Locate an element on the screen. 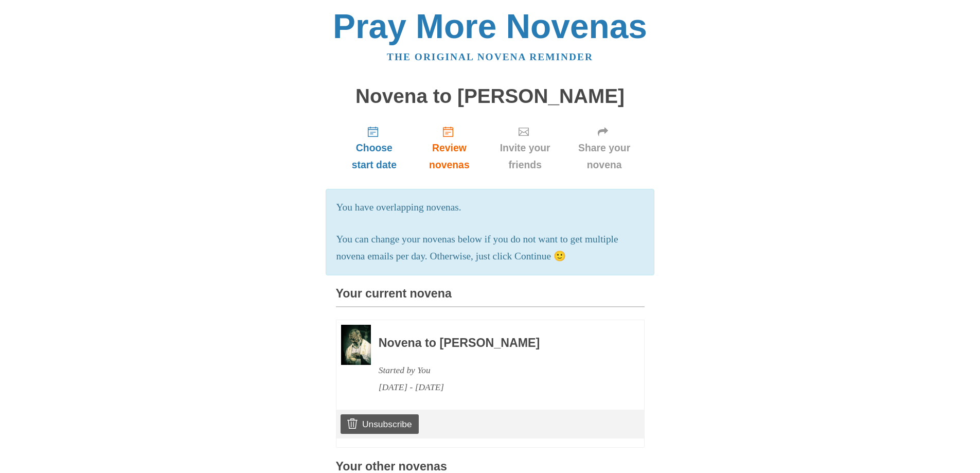 This screenshot has width=980, height=473. div: Started by You is located at coordinates (498, 370).